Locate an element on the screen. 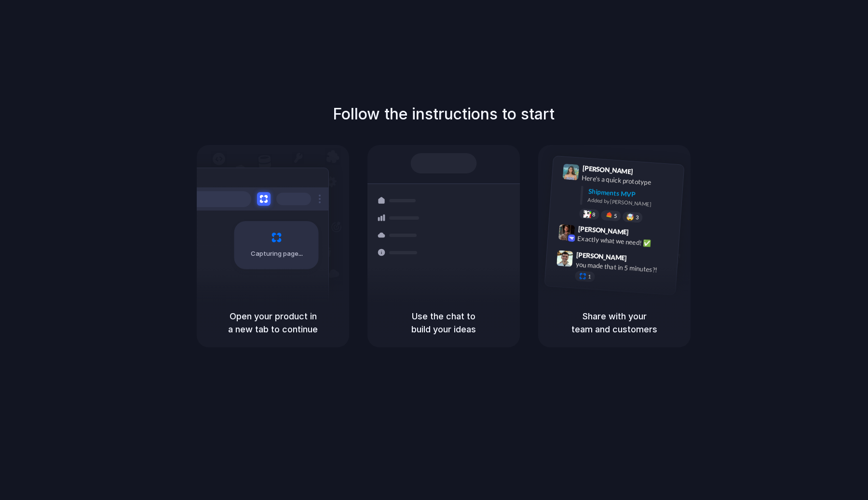 Image resolution: width=868 pixels, height=500 pixels. div: you made that in 5 minutes?! is located at coordinates (624, 267).